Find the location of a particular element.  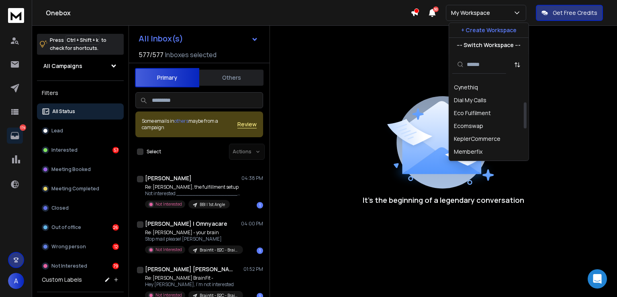

div: Ecomswap is located at coordinates (469, 126).